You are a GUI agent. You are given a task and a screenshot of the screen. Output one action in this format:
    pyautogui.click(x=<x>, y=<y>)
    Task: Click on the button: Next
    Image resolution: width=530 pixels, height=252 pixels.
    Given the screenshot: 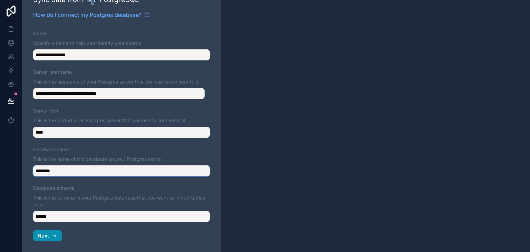 What is the action you would take?
    pyautogui.click(x=47, y=236)
    